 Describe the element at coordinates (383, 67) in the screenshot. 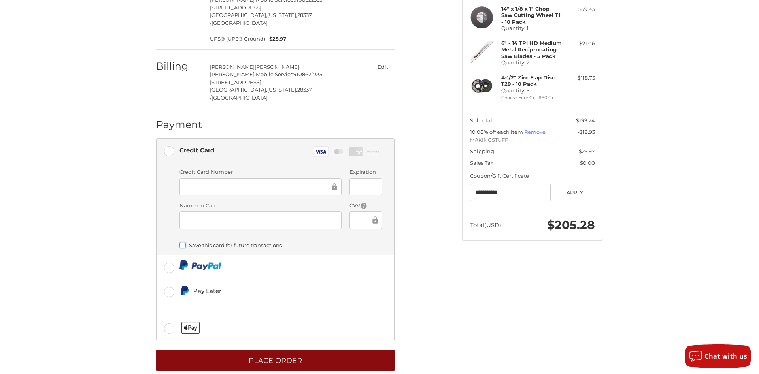

I see `button: Edit` at that location.